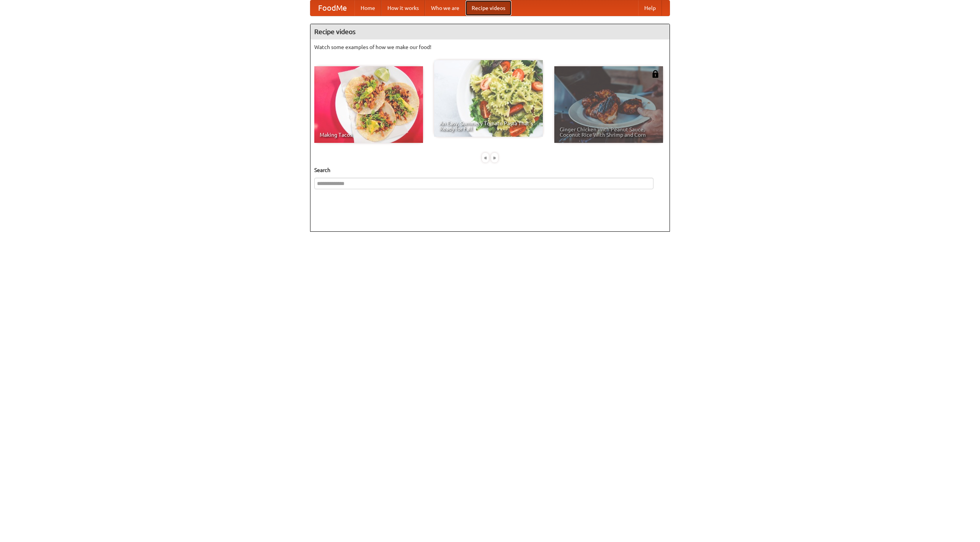 The image size is (980, 542). Describe the element at coordinates (445, 8) in the screenshot. I see `a: Who we are` at that location.